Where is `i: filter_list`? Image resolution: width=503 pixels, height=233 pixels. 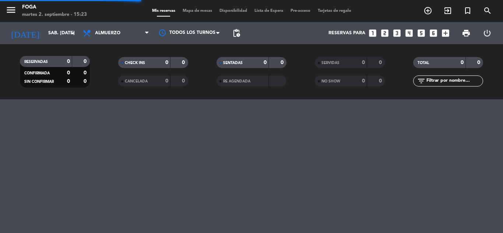 i: filter_list is located at coordinates (421, 81).